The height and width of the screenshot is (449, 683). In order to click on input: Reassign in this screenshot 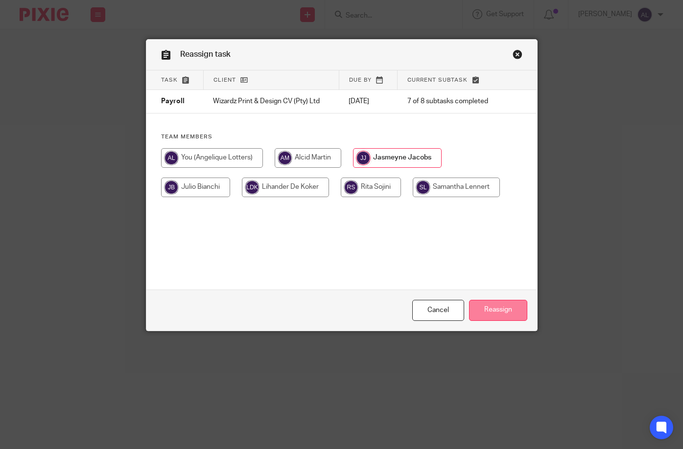, I will do `click(498, 310)`.